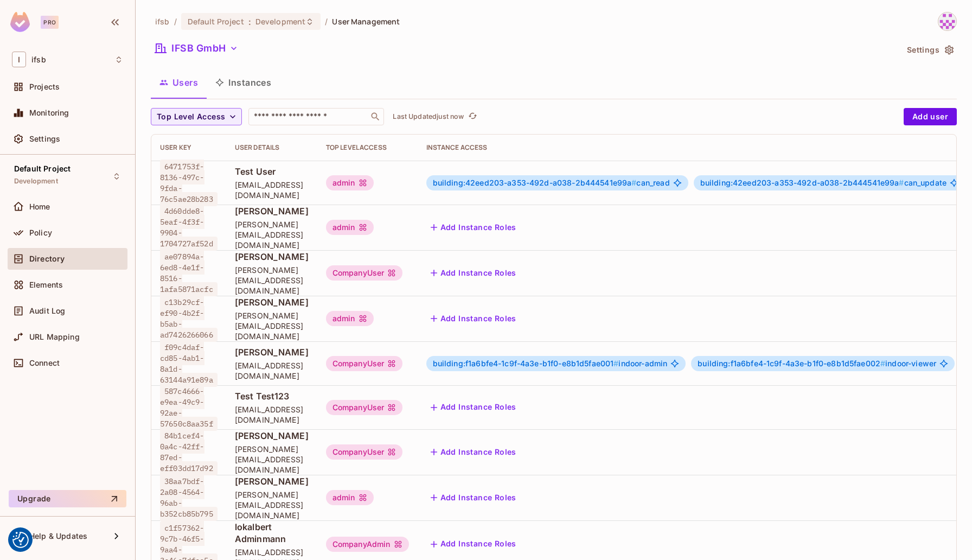 The image size is (972, 560). What do you see at coordinates (551, 183) in the screenshot?
I see `span: can_read` at bounding box center [551, 183].